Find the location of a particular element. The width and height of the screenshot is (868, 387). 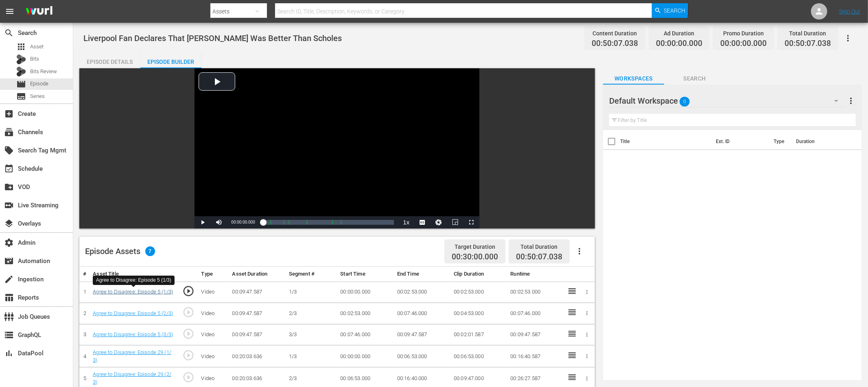

a: Agree to Disagree: Episode 29 (2/3) is located at coordinates (132, 378).